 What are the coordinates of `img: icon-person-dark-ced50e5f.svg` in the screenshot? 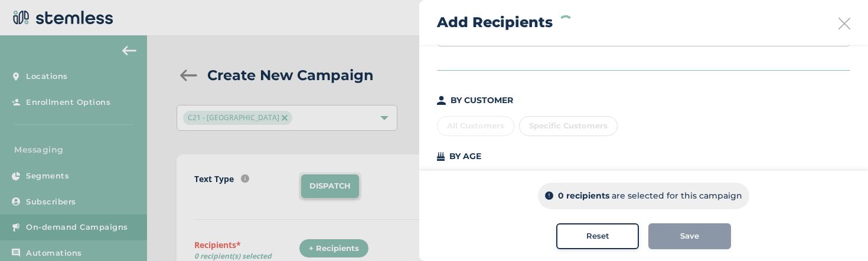 It's located at (441, 100).